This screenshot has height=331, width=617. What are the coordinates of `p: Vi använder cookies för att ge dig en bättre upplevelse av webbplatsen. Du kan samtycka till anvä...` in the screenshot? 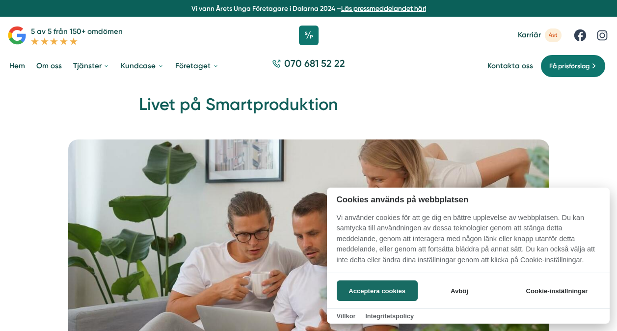 It's located at (468, 242).